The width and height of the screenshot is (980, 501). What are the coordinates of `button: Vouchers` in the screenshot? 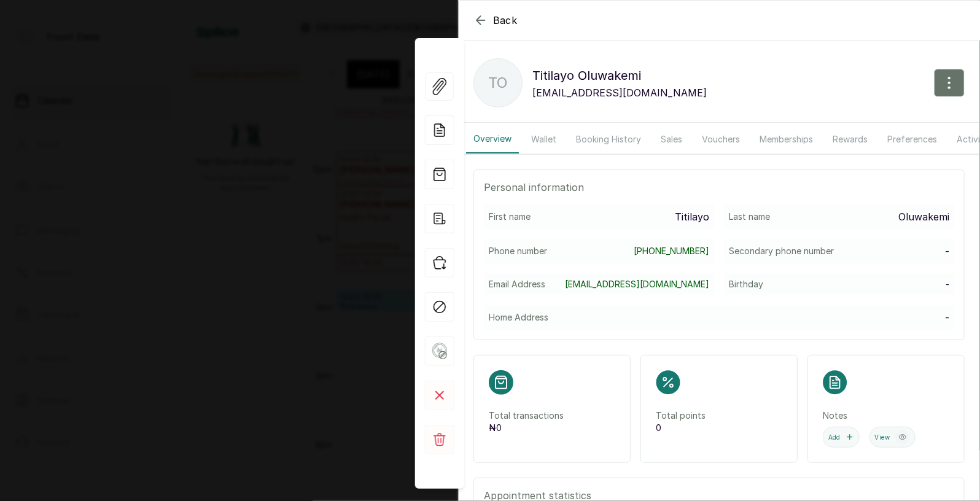 It's located at (721, 140).